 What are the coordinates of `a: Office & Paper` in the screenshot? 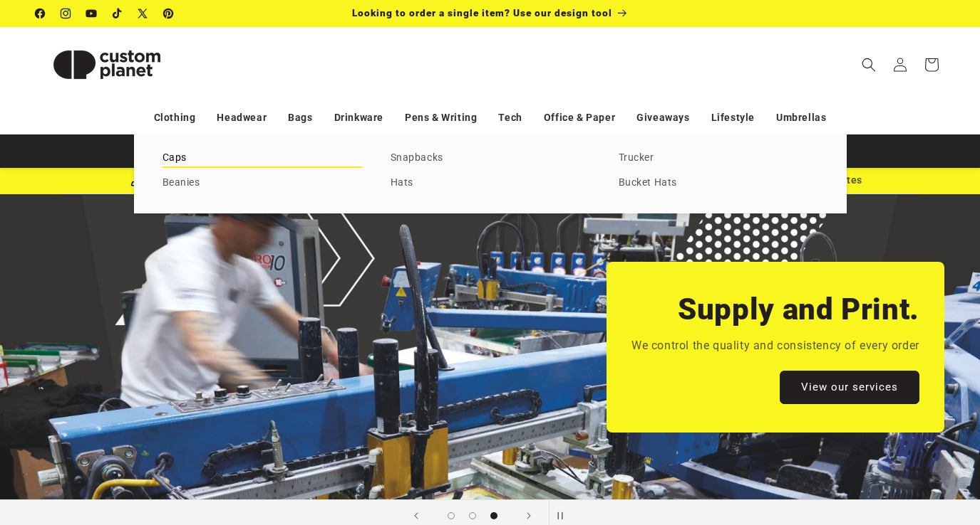 It's located at (579, 118).